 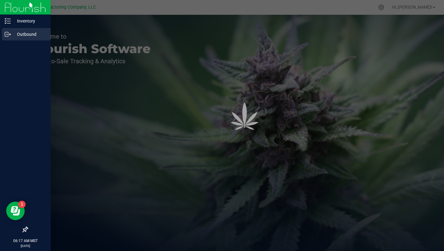 I want to click on inline-svg: Inventory, so click(x=8, y=21).